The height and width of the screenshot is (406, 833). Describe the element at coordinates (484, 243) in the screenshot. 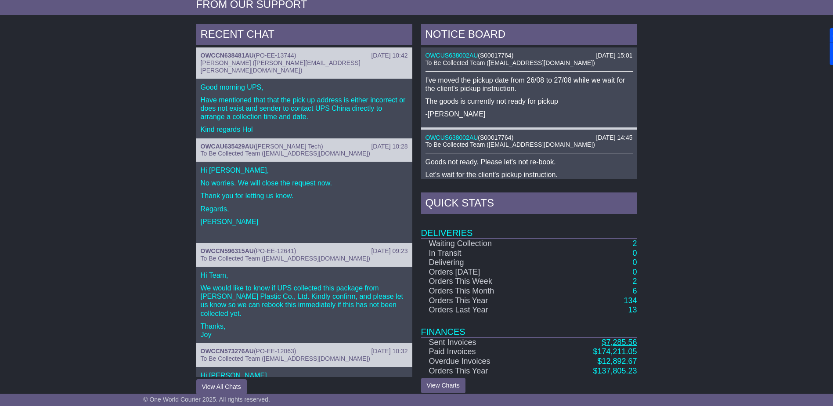

I see `td: Waiting Collection` at that location.